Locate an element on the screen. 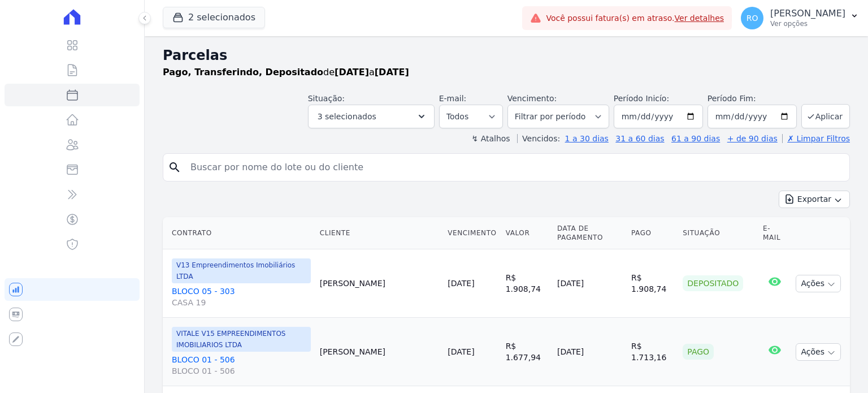  div: Depositado is located at coordinates (712, 283).